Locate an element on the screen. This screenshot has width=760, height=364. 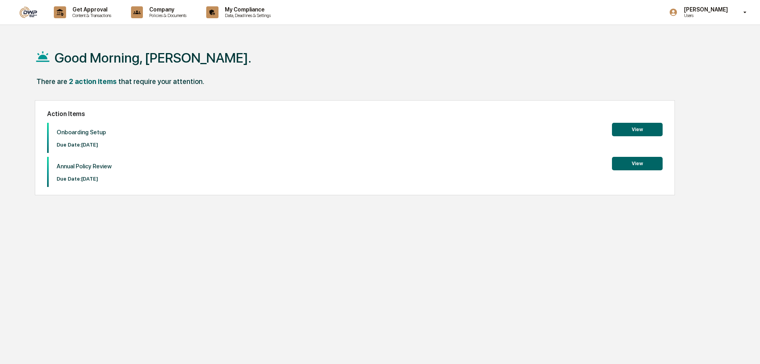
h2: Action Items is located at coordinates (355, 114).